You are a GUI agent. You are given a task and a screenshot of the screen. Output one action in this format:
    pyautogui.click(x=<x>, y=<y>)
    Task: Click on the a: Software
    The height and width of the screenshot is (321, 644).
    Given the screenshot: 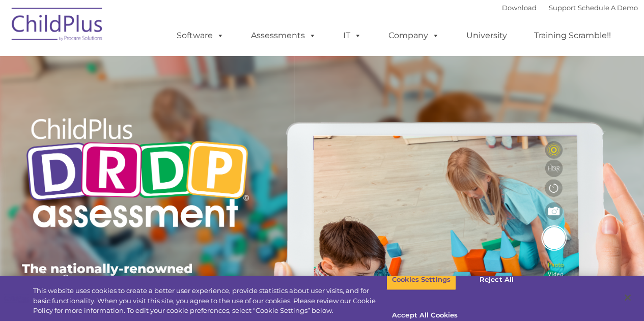 What is the action you would take?
    pyautogui.click(x=200, y=36)
    